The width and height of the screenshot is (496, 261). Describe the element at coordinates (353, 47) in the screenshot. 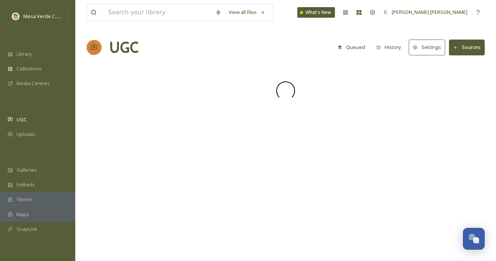

I see `a: Queued` at that location.